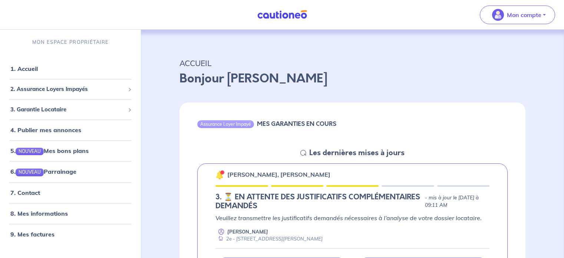 The height and width of the screenshot is (258, 564). Describe the element at coordinates (46, 130) in the screenshot. I see `a: 4. Publier mes annonces` at that location.